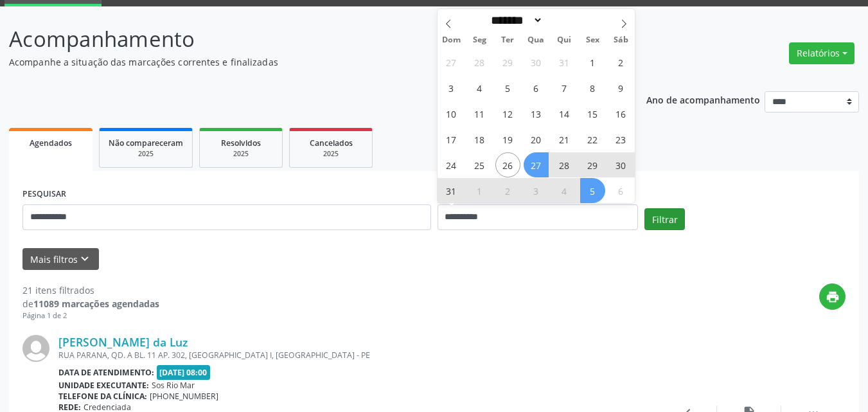 Image resolution: width=868 pixels, height=412 pixels. I want to click on span: Resolvidos, so click(241, 143).